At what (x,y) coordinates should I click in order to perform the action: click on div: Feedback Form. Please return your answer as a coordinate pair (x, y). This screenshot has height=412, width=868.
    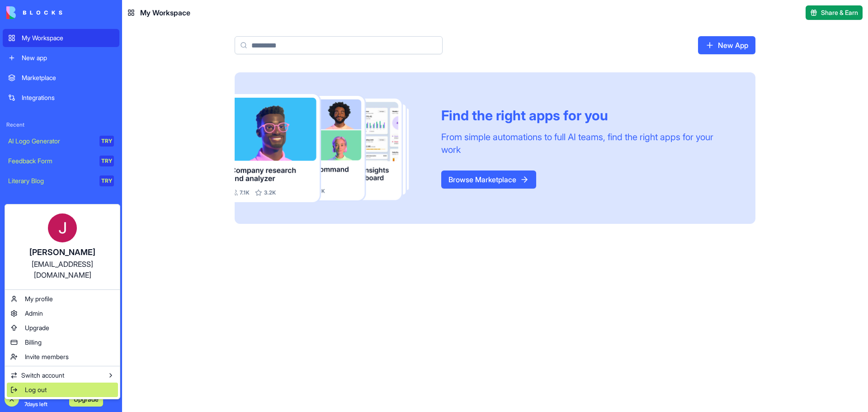
    Looking at the image, I should click on (51, 161).